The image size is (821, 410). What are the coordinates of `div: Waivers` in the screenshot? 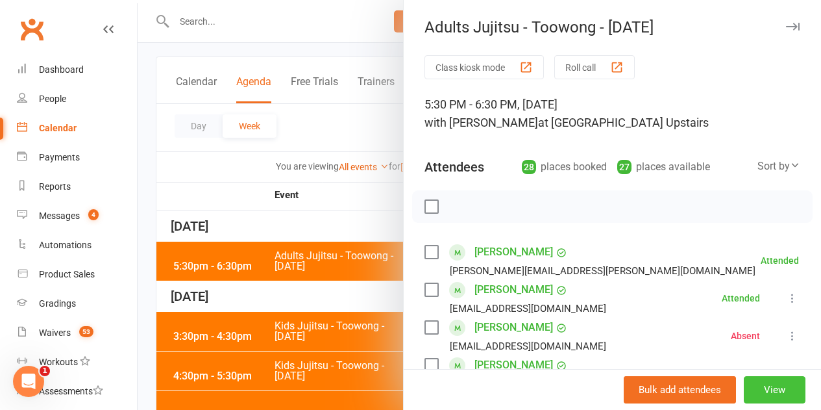 It's located at (55, 332).